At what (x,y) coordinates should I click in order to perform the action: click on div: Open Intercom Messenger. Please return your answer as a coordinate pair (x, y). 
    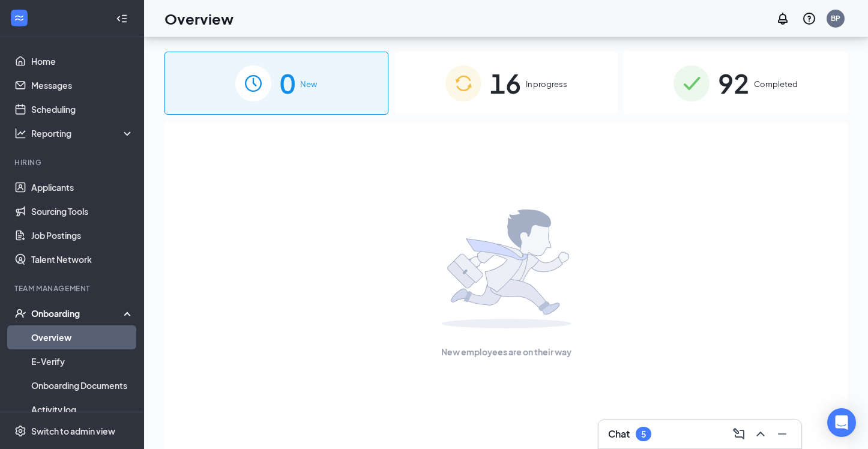
    Looking at the image, I should click on (841, 422).